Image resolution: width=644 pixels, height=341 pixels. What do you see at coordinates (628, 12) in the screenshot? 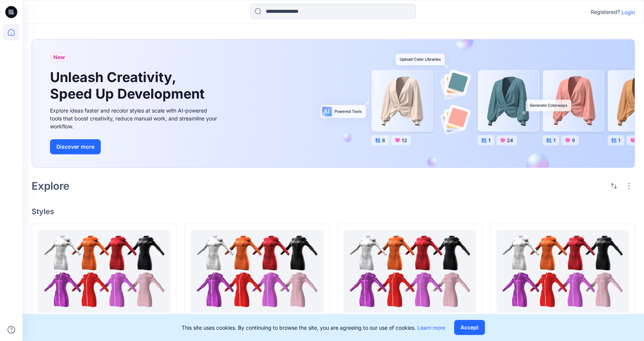
I see `p: Login` at bounding box center [628, 12].